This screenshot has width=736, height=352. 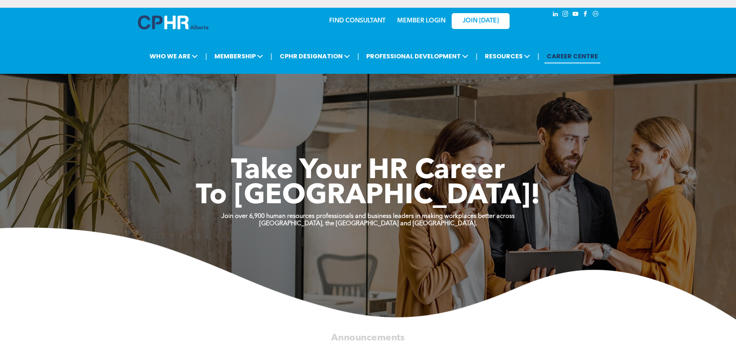 I want to click on strong: Join over 6,900 human resources professionals and business leaders in making workplaces better ac..., so click(x=368, y=216).